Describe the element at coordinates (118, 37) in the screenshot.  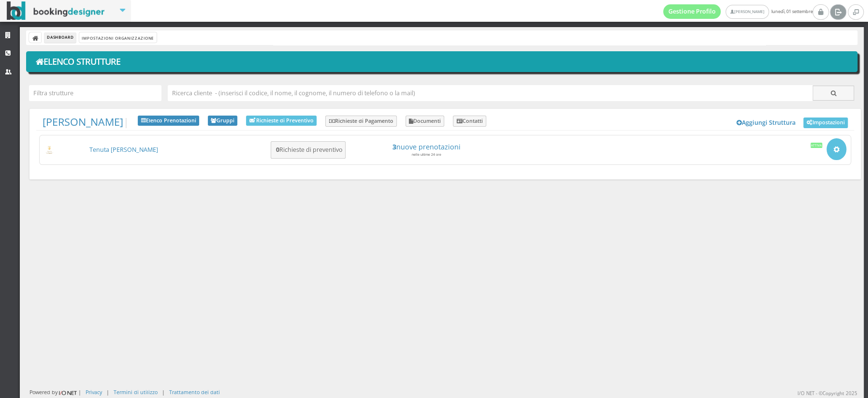
I see `a: Impostazioni Organizzazione` at that location.